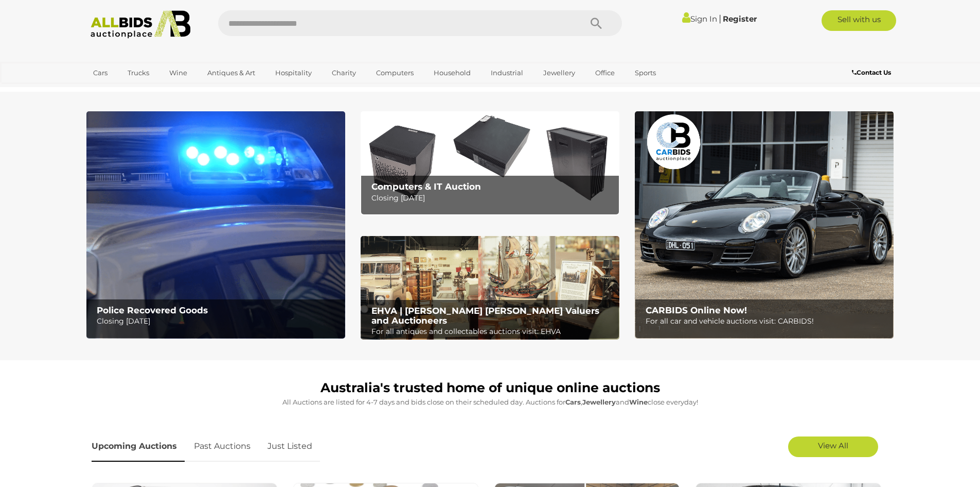 The width and height of the screenshot is (980, 487). I want to click on b: Contact Us, so click(871, 72).